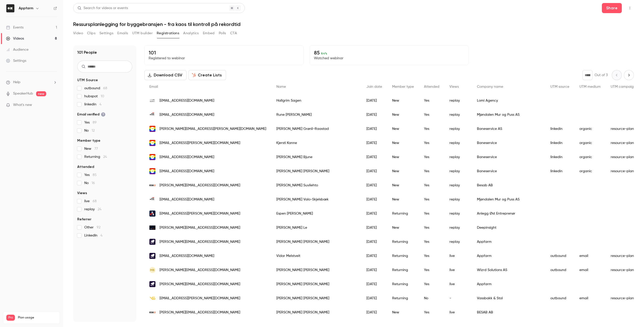  What do you see at coordinates (103, 8) in the screenshot?
I see `div: Search for videos or events` at bounding box center [103, 8].